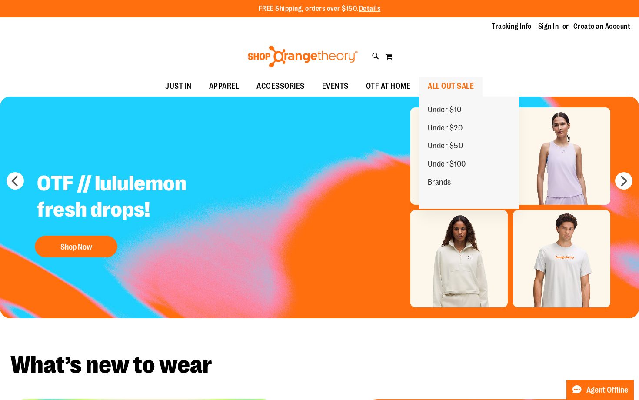 The width and height of the screenshot is (639, 400). I want to click on button: Shop Now, so click(76, 247).